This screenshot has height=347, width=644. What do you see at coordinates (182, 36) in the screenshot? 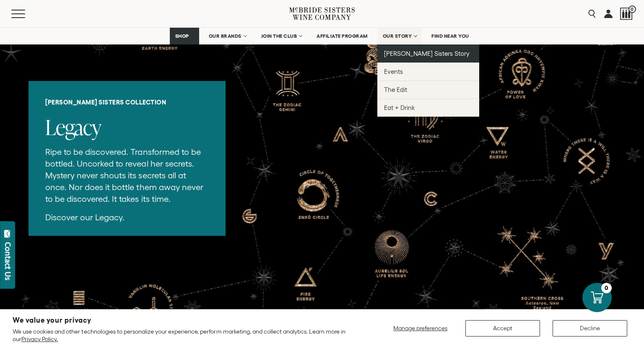
I see `span: SHOP` at bounding box center [182, 36].